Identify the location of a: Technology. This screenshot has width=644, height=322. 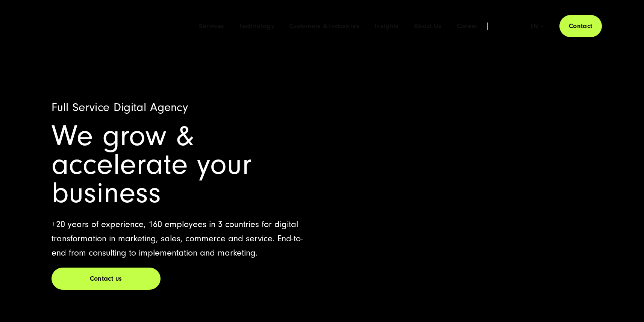
(256, 27).